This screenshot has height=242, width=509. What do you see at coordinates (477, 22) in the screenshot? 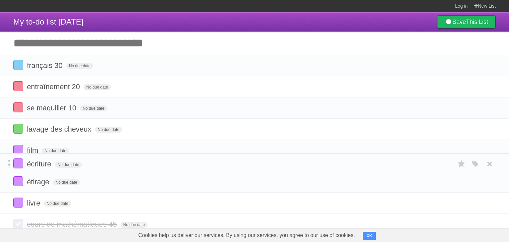
I see `b: This List` at bounding box center [477, 22].